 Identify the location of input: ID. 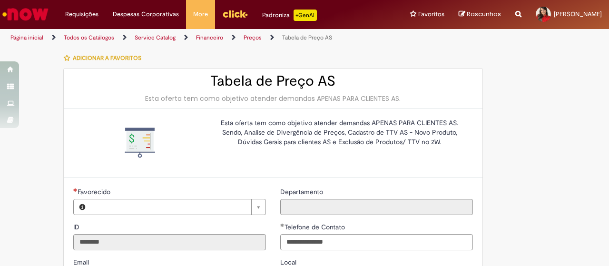
(169, 242).